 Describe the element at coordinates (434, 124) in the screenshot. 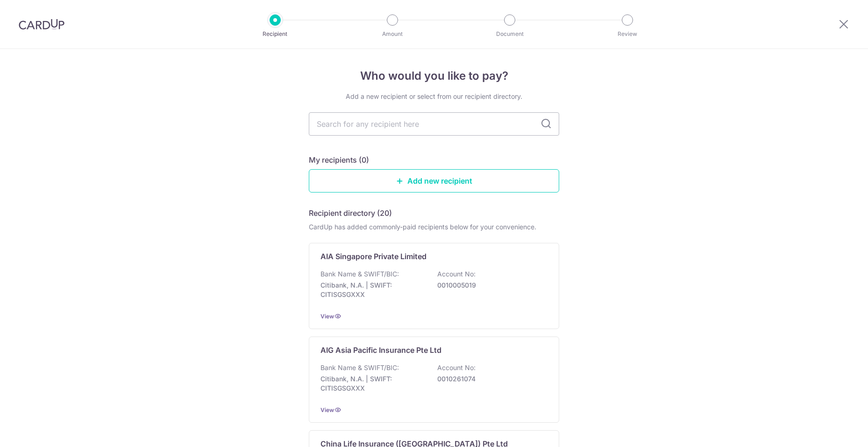

I see `input: Search for any recipient here` at that location.